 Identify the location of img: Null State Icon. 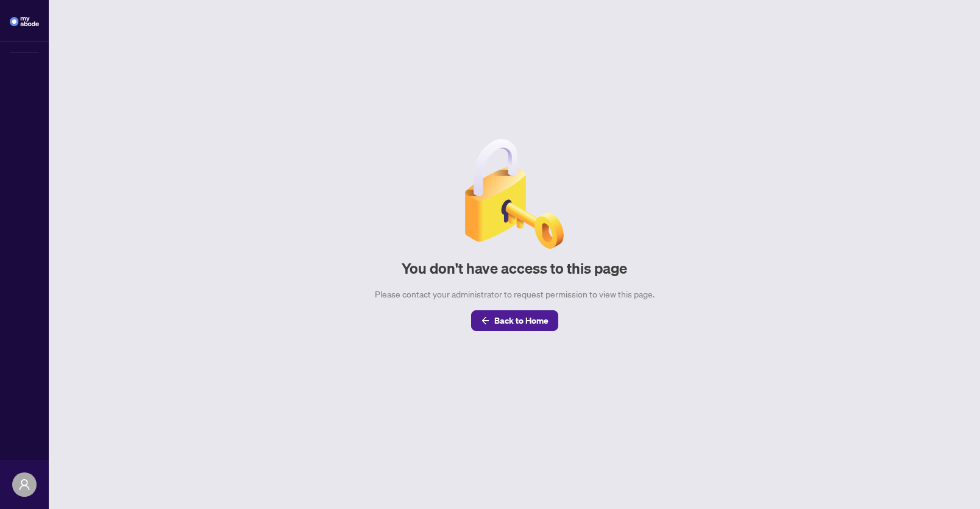
(514, 194).